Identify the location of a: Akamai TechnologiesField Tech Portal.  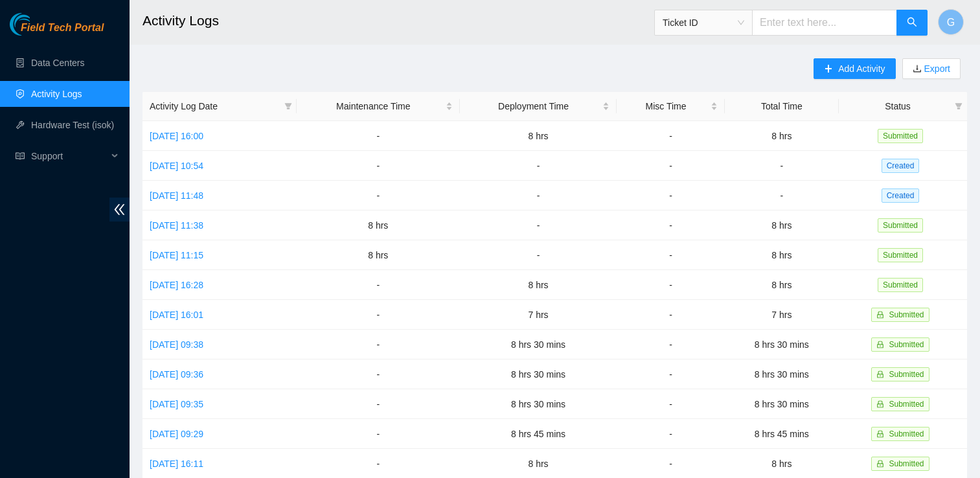
(56, 31).